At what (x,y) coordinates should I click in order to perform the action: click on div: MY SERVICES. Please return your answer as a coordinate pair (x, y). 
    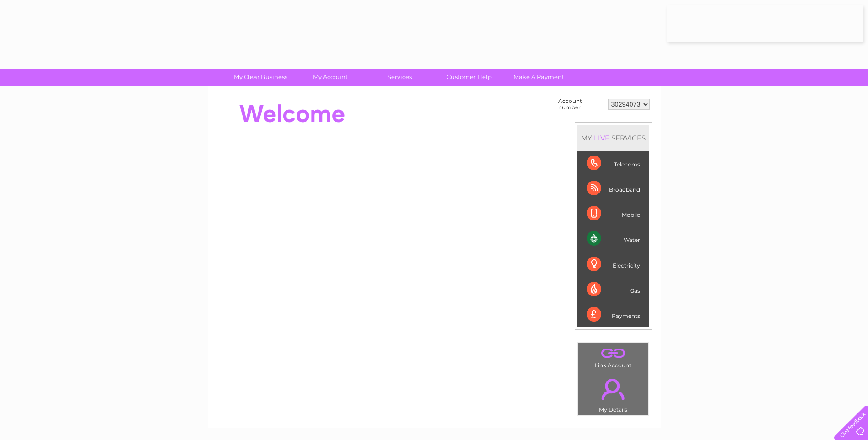
    Looking at the image, I should click on (613, 137).